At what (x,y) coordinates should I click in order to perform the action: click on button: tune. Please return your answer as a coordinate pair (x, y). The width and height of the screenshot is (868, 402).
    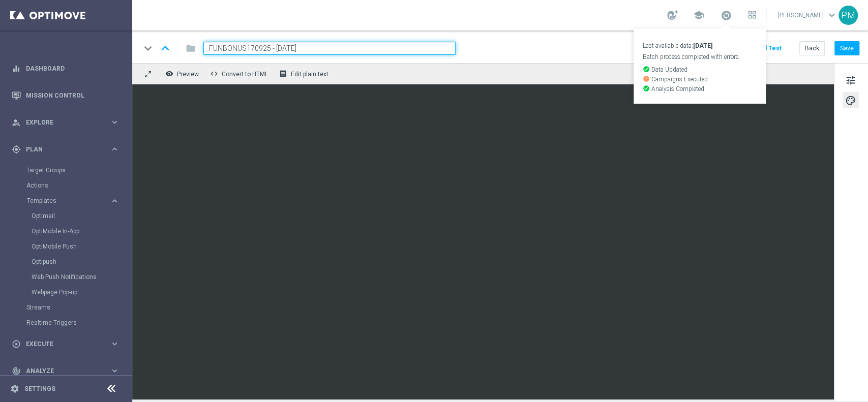
    Looking at the image, I should click on (851, 80).